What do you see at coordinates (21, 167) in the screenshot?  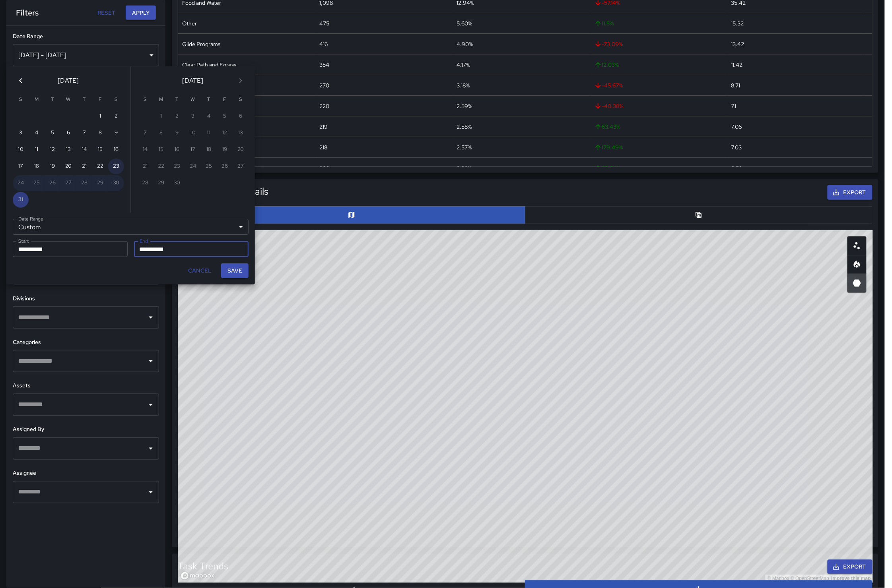 I see `button: 17` at bounding box center [21, 167].